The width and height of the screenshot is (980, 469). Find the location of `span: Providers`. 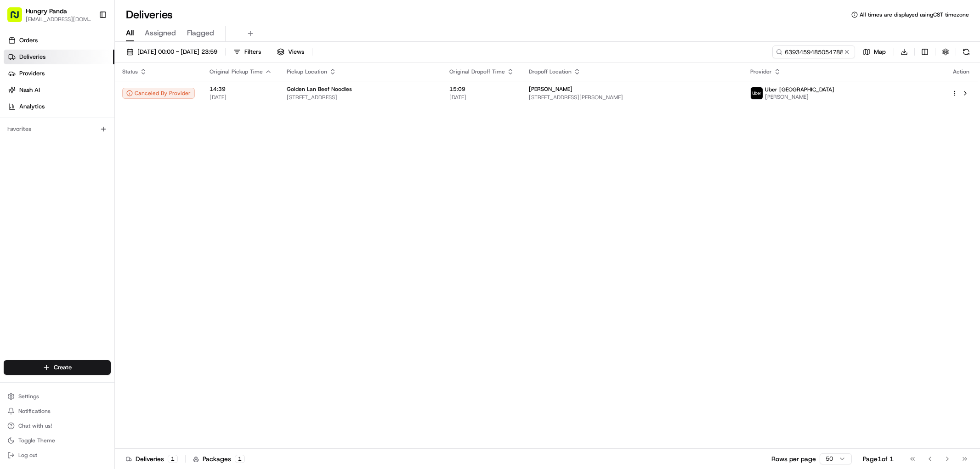

span: Providers is located at coordinates (32, 73).